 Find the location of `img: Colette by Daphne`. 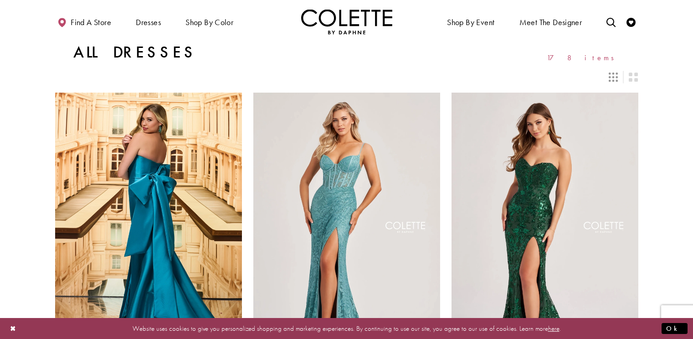

img: Colette by Daphne is located at coordinates (347, 21).